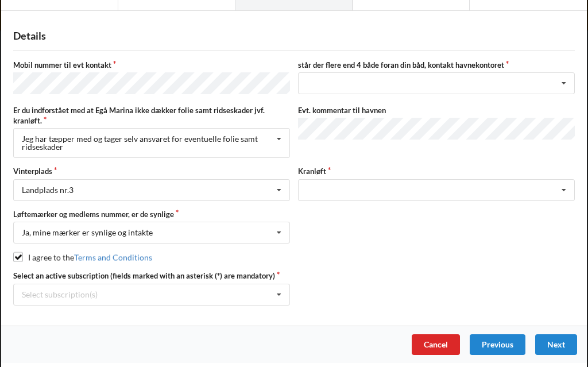 Image resolution: width=588 pixels, height=367 pixels. Describe the element at coordinates (152, 215) in the screenshot. I see `label: Løftemærker og medlems nummer, er de synlige` at that location.